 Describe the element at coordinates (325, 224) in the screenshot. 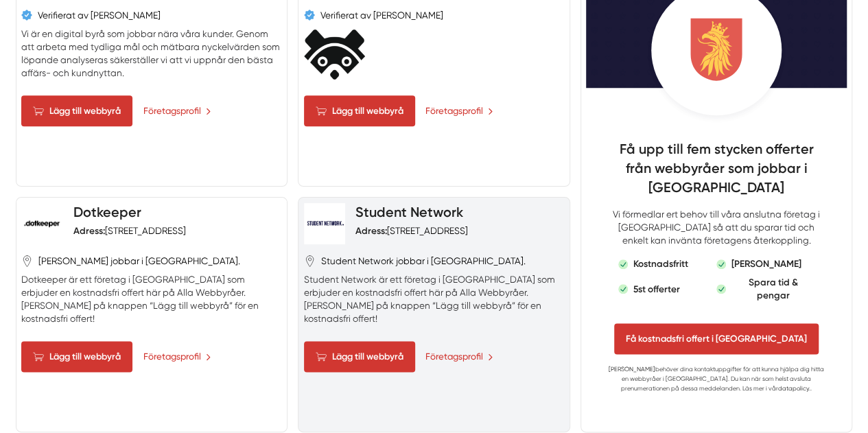

I see `img: Student Network logotyp` at that location.